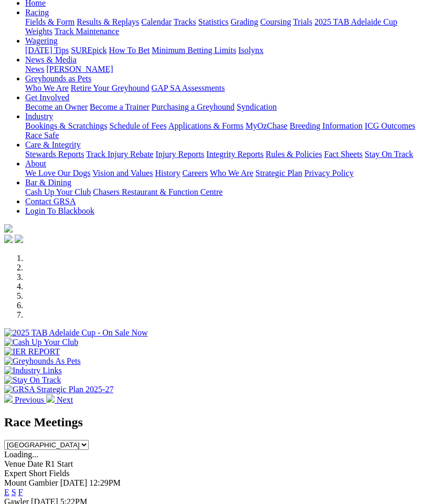  What do you see at coordinates (53, 145) in the screenshot?
I see `a: Care & Integrity` at bounding box center [53, 145].